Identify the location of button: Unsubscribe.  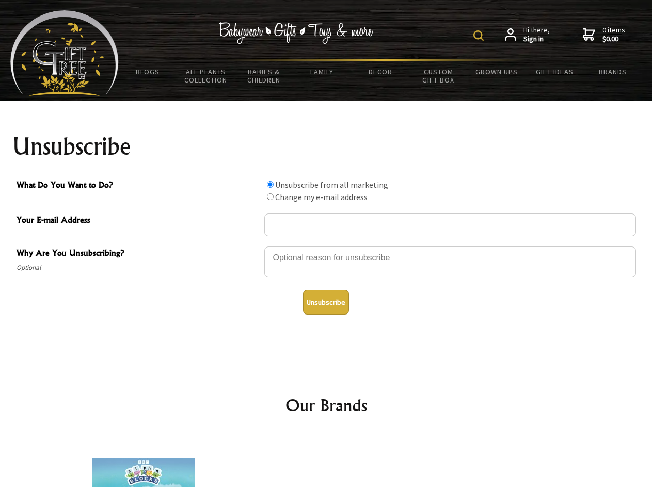
(326, 302).